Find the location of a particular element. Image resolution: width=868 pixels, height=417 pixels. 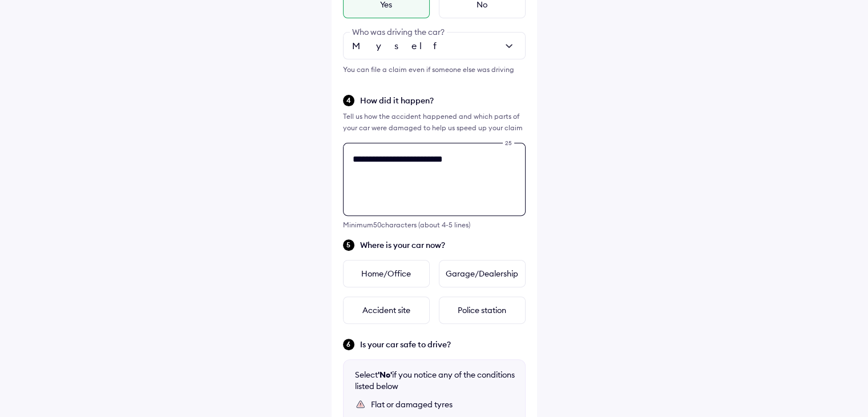

div: Flat or damaged tyres is located at coordinates (442, 404).